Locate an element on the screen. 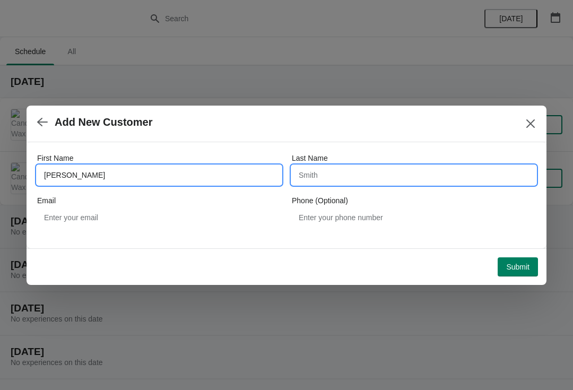  input: Smith is located at coordinates (414, 175).